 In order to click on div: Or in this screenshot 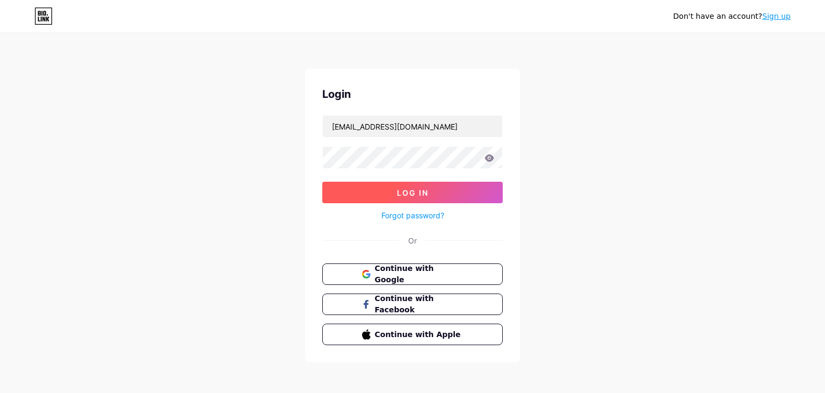, I will do `click(412, 240)`.